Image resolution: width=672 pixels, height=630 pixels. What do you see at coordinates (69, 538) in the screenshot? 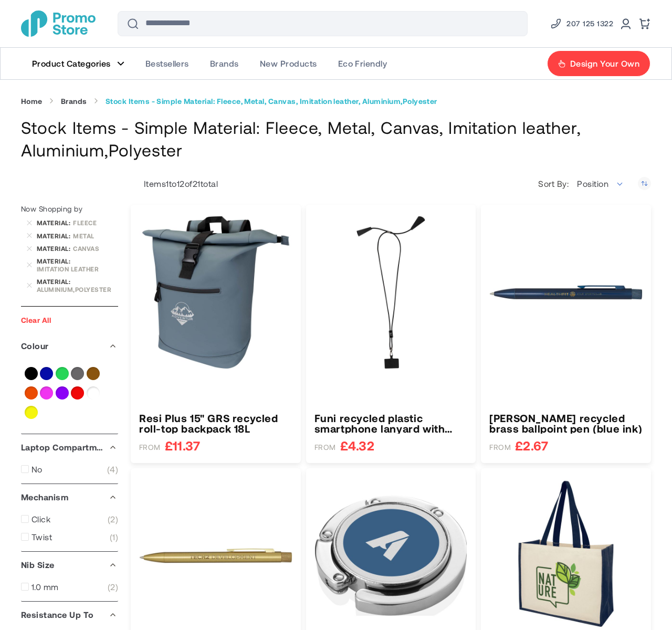
I see `a: Twist 1` at bounding box center [69, 538].